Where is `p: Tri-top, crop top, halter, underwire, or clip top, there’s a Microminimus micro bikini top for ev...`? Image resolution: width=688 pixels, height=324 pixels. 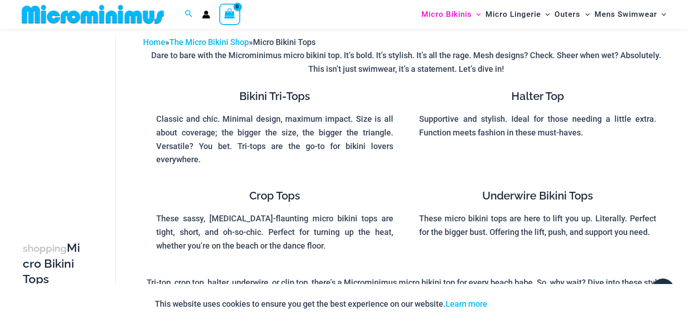 p: Tri-top, crop top, halter, underwire, or clip top, there’s a Microminimus micro bikini top for ev... is located at coordinates (406, 289).